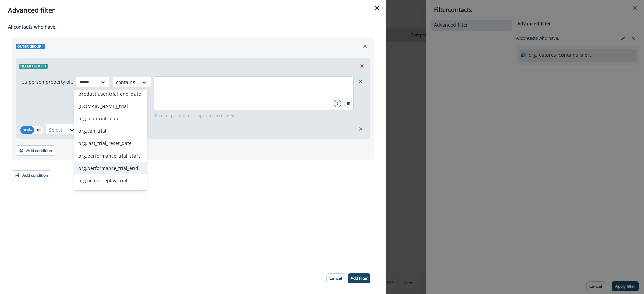  What do you see at coordinates (33, 66) in the screenshot?
I see `span: Filter group 1` at bounding box center [33, 66].